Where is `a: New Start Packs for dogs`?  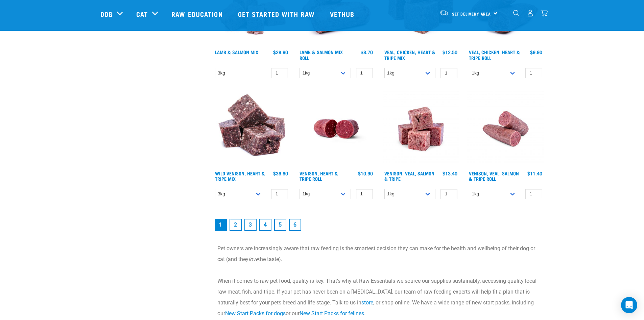
a: New Start Packs for dogs is located at coordinates (255, 314).